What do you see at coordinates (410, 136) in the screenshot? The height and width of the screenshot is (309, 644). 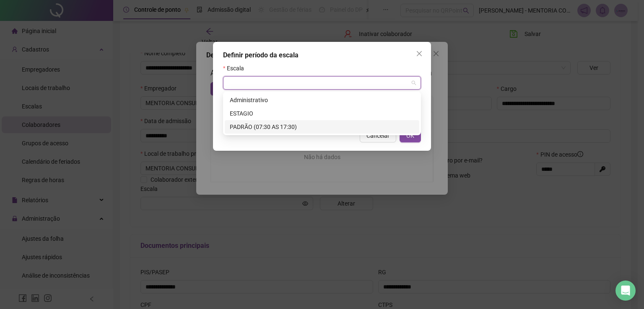 I see `span: OK` at bounding box center [410, 136].